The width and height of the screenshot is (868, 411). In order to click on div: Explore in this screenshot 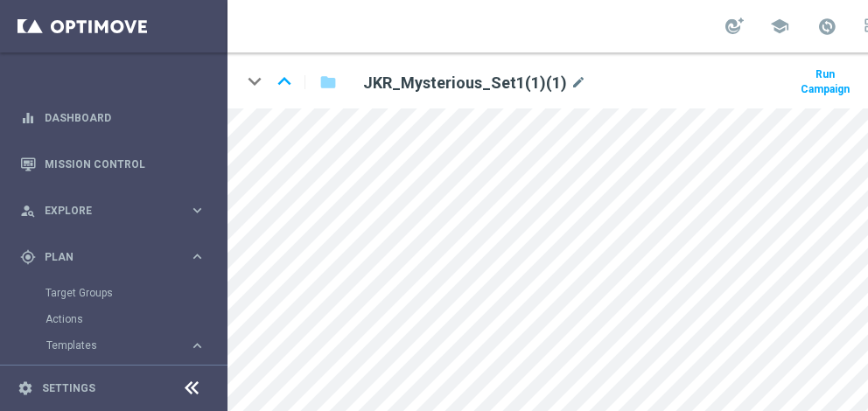, I will do `click(105, 211)`.